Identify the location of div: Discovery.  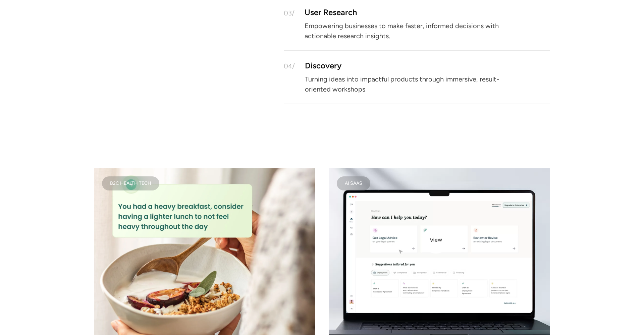
(323, 66).